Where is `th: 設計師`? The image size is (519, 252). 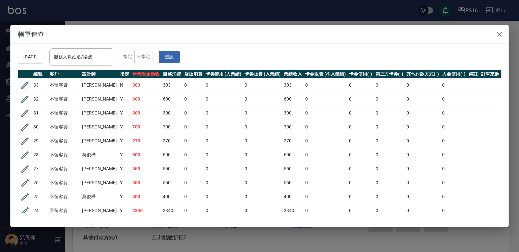 th: 設計師 is located at coordinates (99, 74).